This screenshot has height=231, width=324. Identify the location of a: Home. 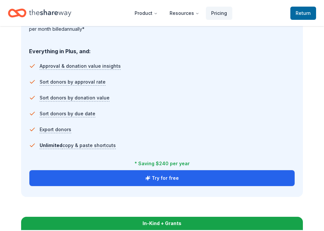
(40, 13).